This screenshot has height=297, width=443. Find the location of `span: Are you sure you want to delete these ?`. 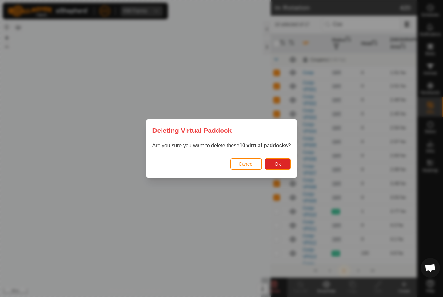

span: Are you sure you want to delete these ? is located at coordinates (221, 145).